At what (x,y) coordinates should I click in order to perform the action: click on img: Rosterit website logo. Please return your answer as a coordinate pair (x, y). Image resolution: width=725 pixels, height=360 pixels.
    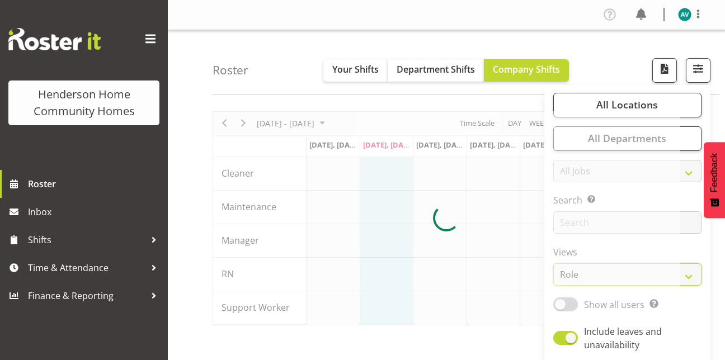
    Looking at the image, I should click on (54, 39).